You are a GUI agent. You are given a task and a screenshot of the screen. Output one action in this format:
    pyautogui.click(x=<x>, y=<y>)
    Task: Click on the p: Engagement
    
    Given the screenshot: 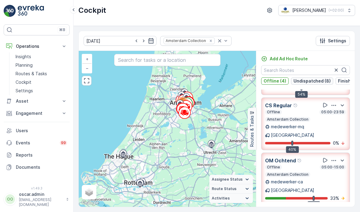 What is the action you would take?
    pyautogui.click(x=37, y=113)
    